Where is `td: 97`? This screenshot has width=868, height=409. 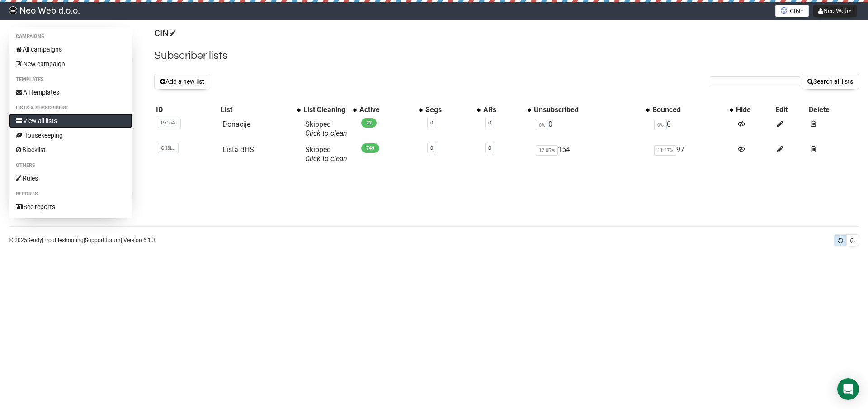
td: 97 is located at coordinates (692, 155).